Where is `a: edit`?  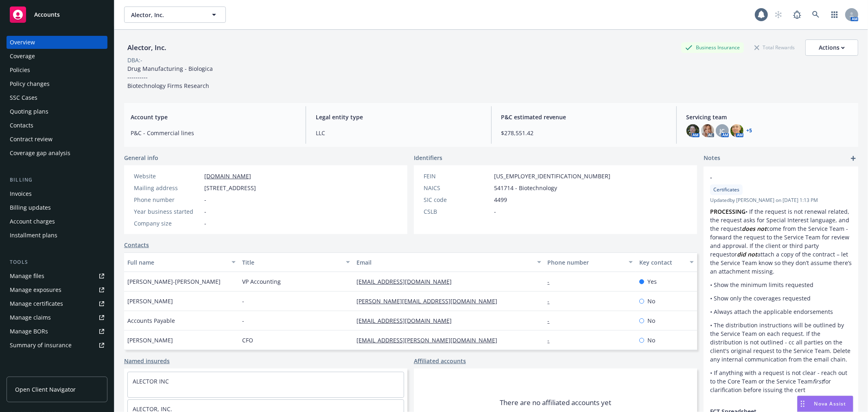
a: edit is located at coordinates (836, 178).